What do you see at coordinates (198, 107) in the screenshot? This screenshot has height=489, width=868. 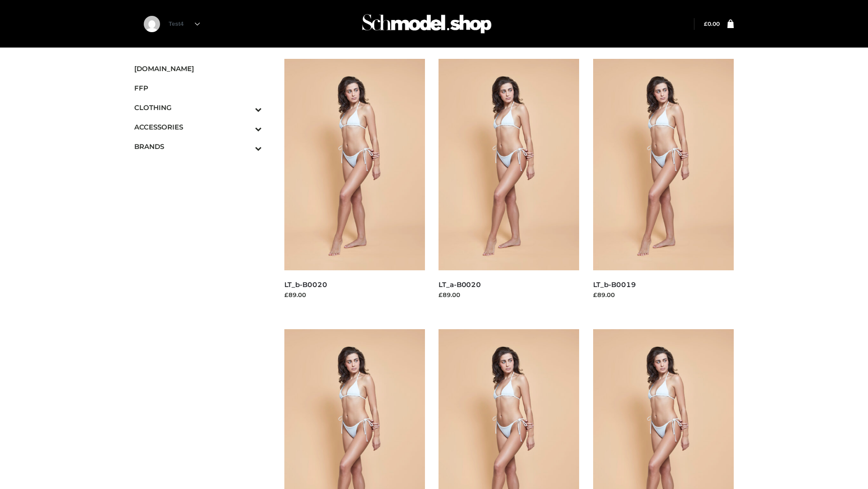 I see `a: CLOTHINGToggle Submenu` at bounding box center [198, 107].